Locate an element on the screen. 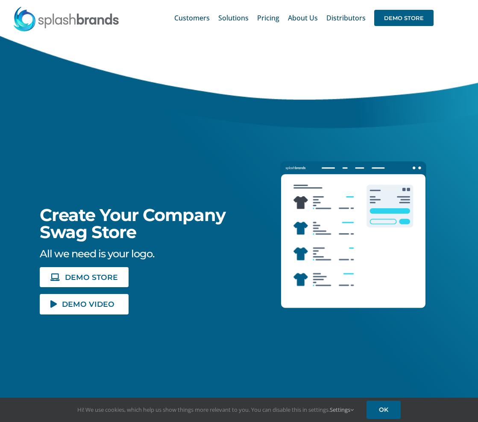 This screenshot has width=478, height=422. img: SplashBrands.com Logo is located at coordinates (66, 19).